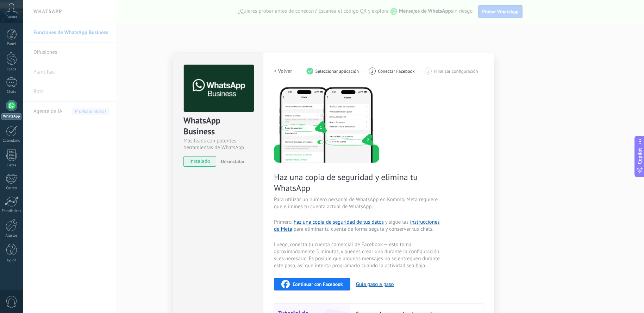 The width and height of the screenshot is (644, 313). What do you see at coordinates (283, 71) in the screenshot?
I see `h2: < Volver` at bounding box center [283, 71].